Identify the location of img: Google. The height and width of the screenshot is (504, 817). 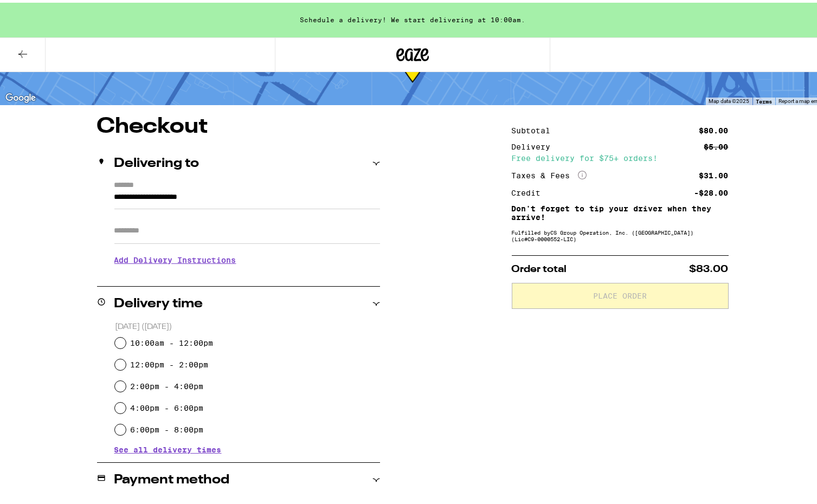
(21, 95).